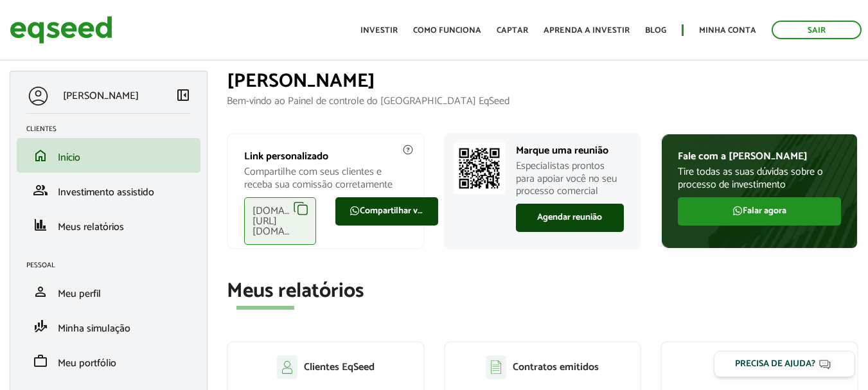  What do you see at coordinates (41, 361) in the screenshot?
I see `span: work` at bounding box center [41, 361].